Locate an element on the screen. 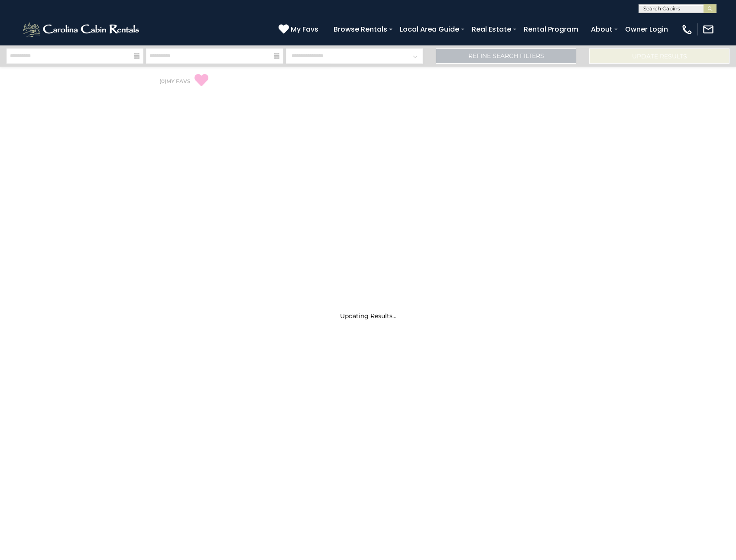 The height and width of the screenshot is (560, 736). img: phone-regular-white.png is located at coordinates (687, 29).